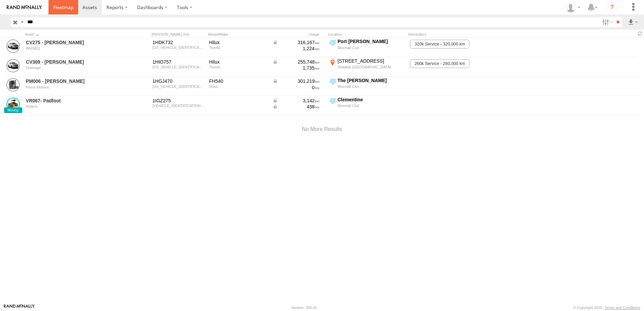 The image size is (644, 311). Describe the element at coordinates (179, 47) in the screenshot. I see `div: MR0FZ22G401070537` at that location.